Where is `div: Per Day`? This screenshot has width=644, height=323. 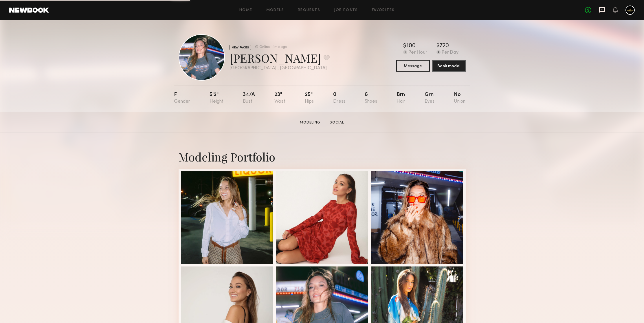 div: Per Day is located at coordinates (450, 53).